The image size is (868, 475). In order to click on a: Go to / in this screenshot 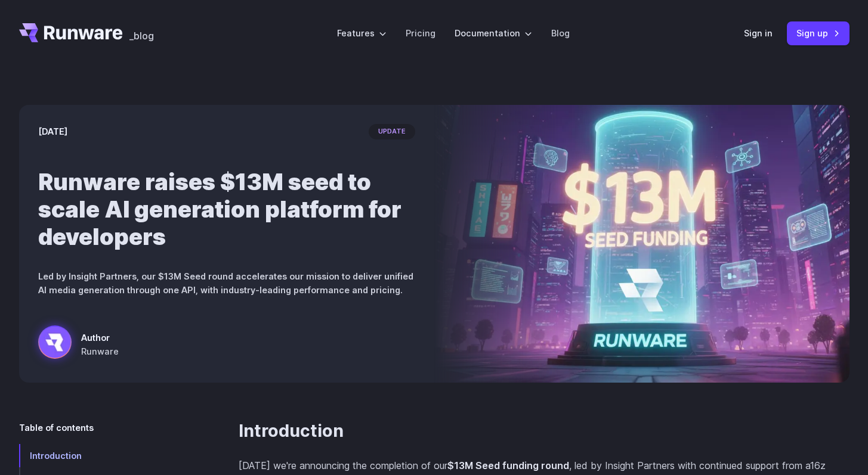, I will do `click(71, 33)`.